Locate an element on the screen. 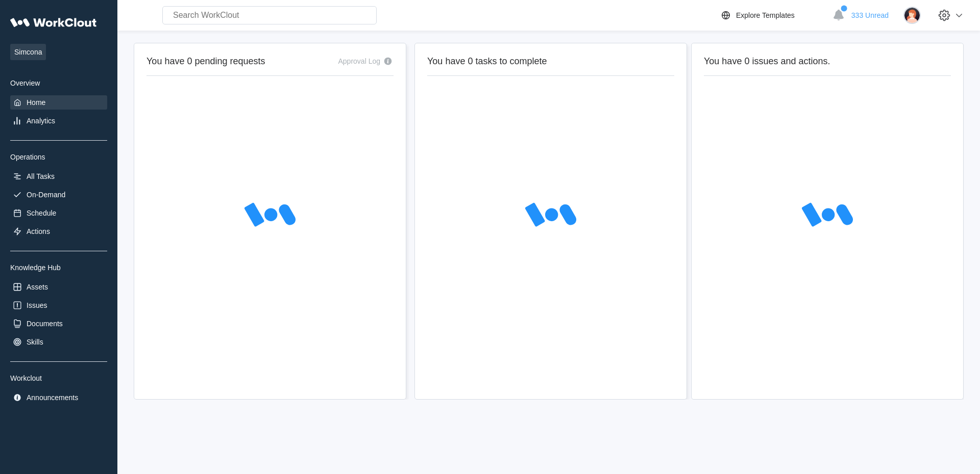 This screenshot has width=980, height=474. div: Home is located at coordinates (36, 103).